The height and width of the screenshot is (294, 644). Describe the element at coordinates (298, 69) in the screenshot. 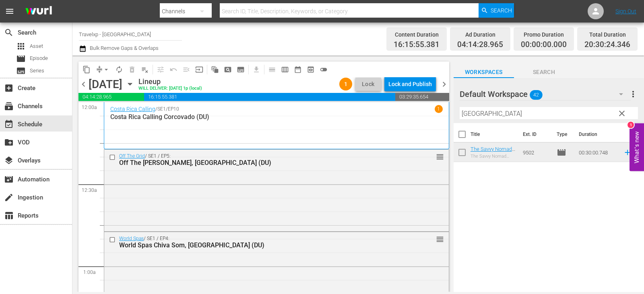

I see `span: Month Calendar View` at that location.